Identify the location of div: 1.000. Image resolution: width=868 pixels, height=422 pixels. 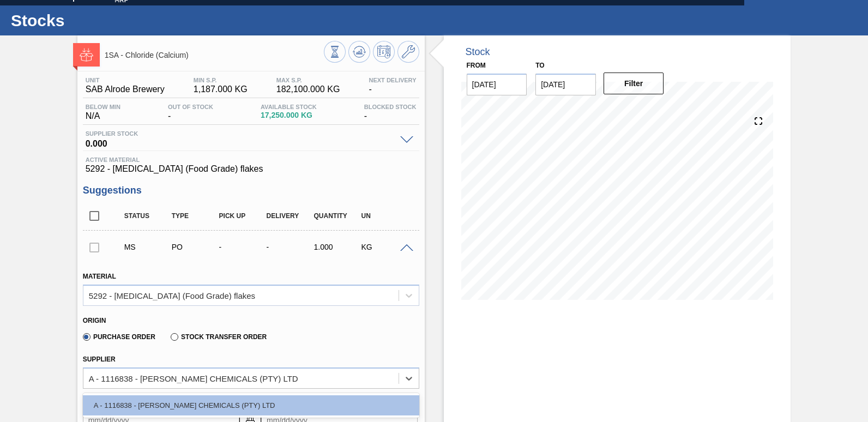
(337, 247).